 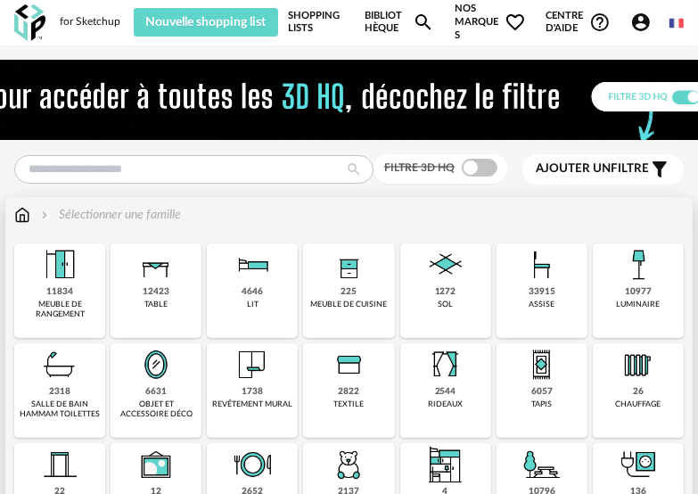 What do you see at coordinates (515, 22) in the screenshot?
I see `span: Heart Outline icon` at bounding box center [515, 22].